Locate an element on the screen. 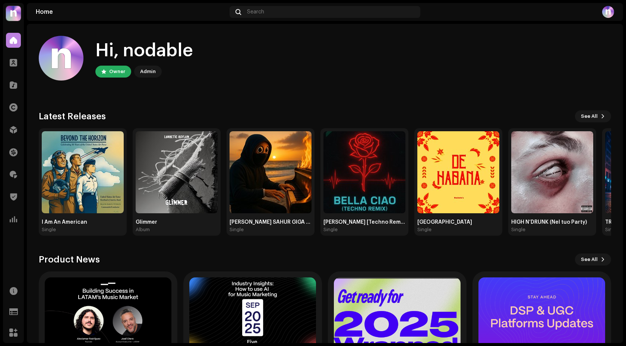 Image resolution: width=626 pixels, height=346 pixels. img: aa3395b5-560d-4919-8d9e-95dc63451957 is located at coordinates (177, 172).